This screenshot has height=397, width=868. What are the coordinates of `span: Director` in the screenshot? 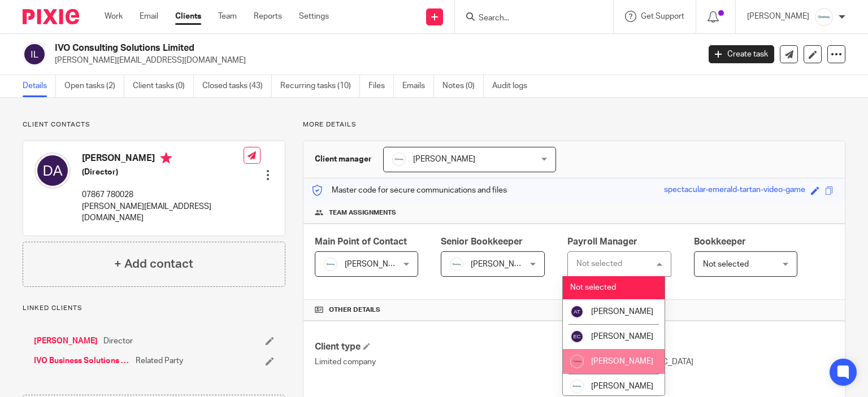 It's located at (118, 341).